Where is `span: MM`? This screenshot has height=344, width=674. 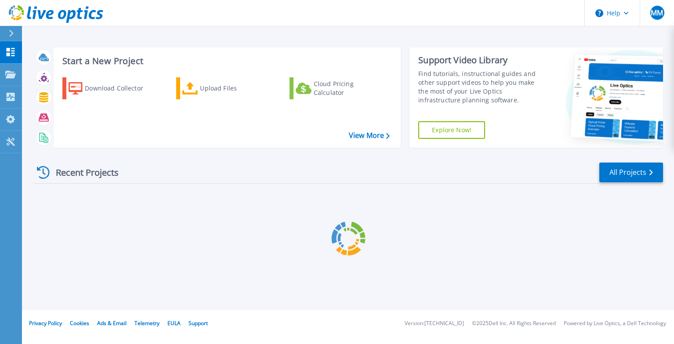 span: MM is located at coordinates (657, 13).